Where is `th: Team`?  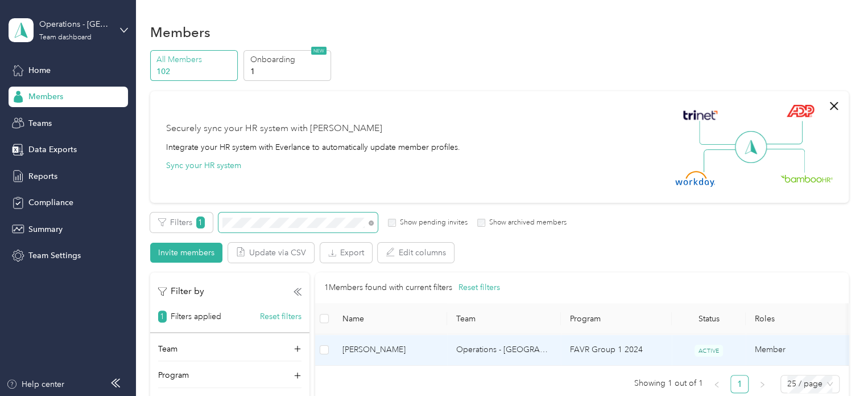 th: Team is located at coordinates (504, 318).